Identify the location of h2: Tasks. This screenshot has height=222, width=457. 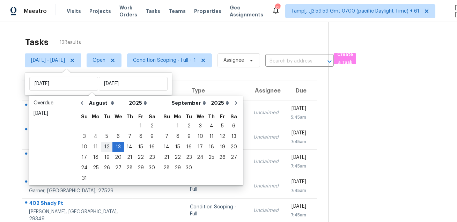
(37, 42).